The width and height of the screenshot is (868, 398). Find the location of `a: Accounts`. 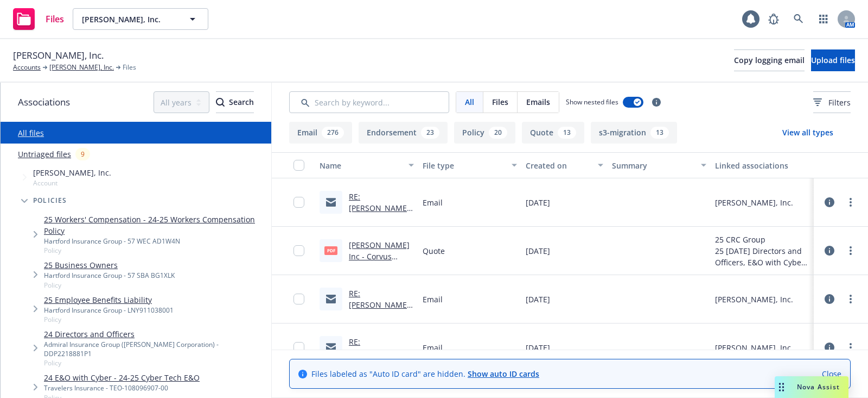

a: Accounts is located at coordinates (27, 67).